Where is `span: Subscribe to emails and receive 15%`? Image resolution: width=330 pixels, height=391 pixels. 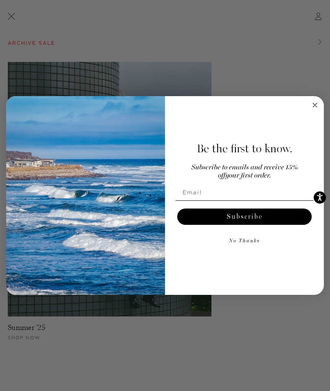
span: Subscribe to emails and receive 15% is located at coordinates (244, 167).